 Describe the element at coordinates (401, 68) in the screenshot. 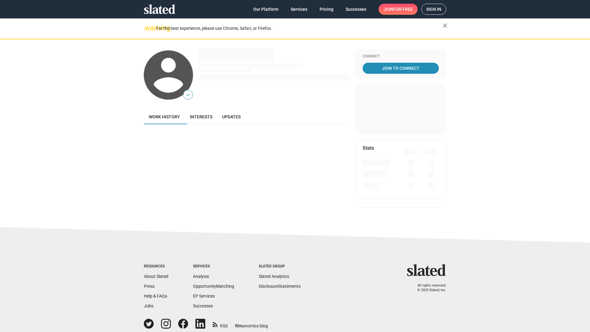

I see `a: Join To Connect` at that location.